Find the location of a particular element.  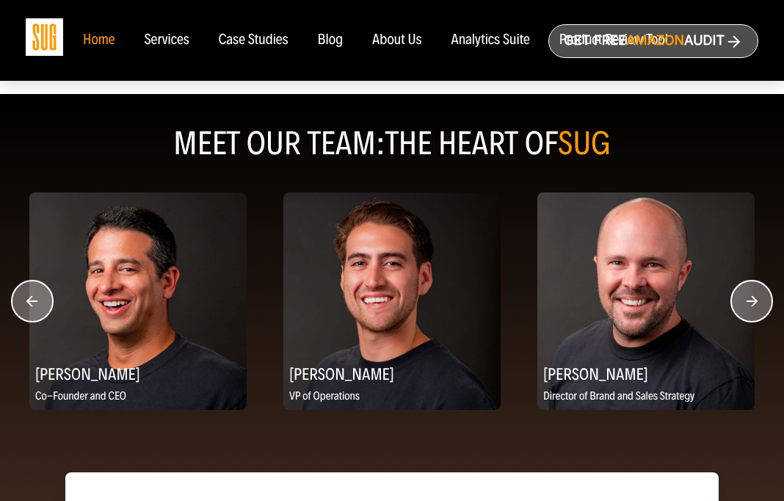

p: VP of Operations is located at coordinates (392, 397).